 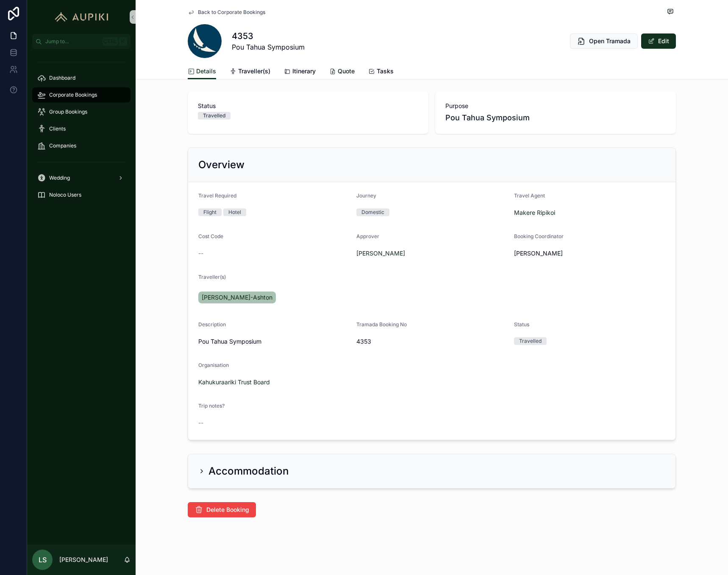 I want to click on span: 4353, so click(x=432, y=341).